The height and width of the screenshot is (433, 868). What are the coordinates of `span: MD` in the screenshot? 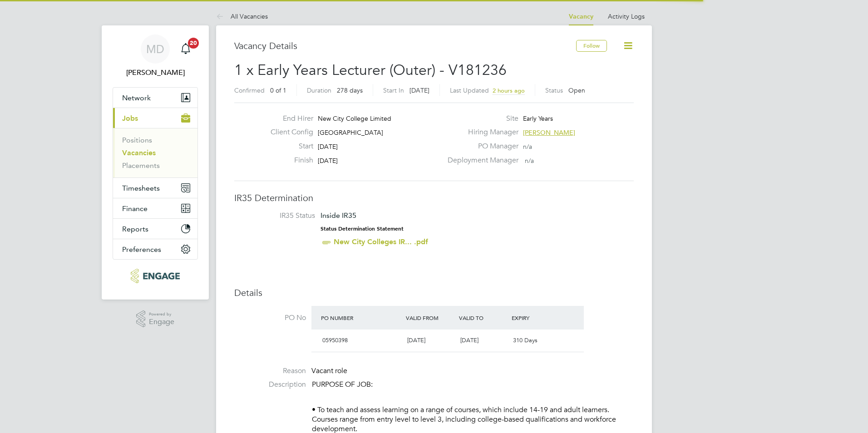 It's located at (155, 49).